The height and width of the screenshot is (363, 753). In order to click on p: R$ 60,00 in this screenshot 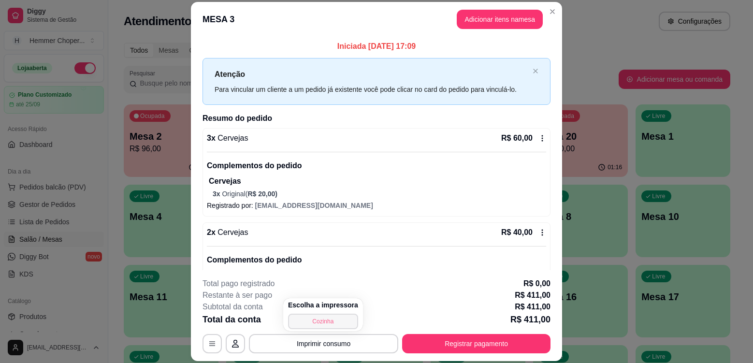, I will do `click(517, 138)`.